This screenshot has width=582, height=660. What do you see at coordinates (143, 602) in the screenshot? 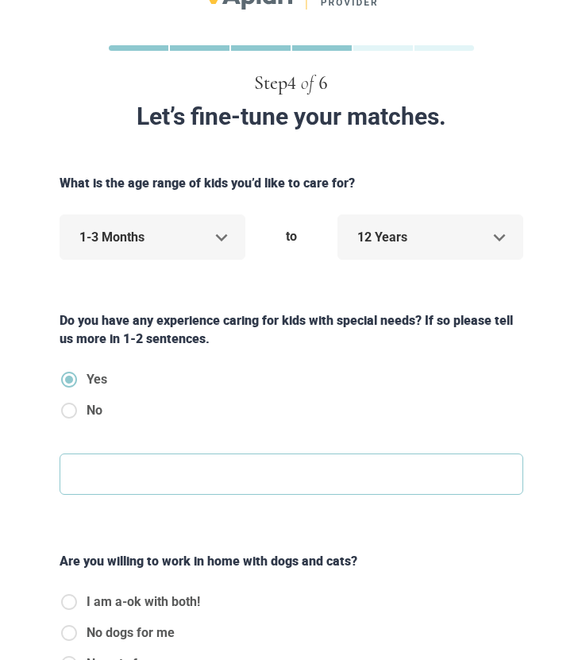
I see `span: I am a-ok with both!` at bounding box center [143, 602].